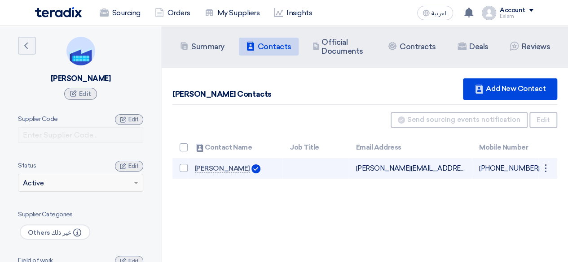 This screenshot has height=262, width=568. I want to click on button: Send sourcing events notification, so click(459, 120).